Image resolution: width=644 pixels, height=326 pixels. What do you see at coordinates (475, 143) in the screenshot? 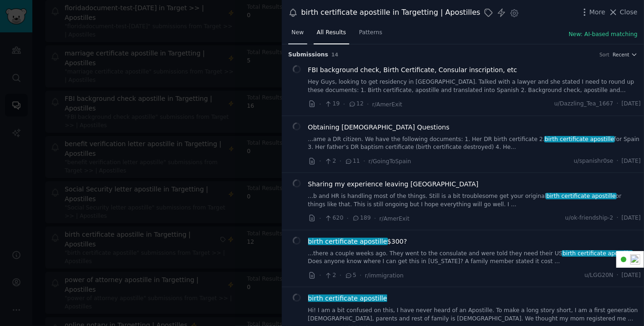
I see `a: ...ame a DR citizen. We have the following documents: 1. Her DR birth certificate 2.birth certifi...` at bounding box center [475, 143].